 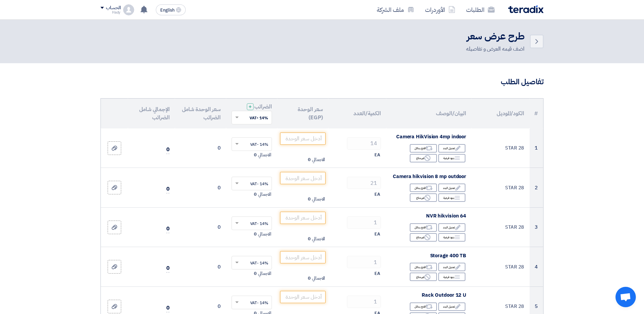 What do you see at coordinates (171, 10) in the screenshot?
I see `button: English` at bounding box center [171, 10].